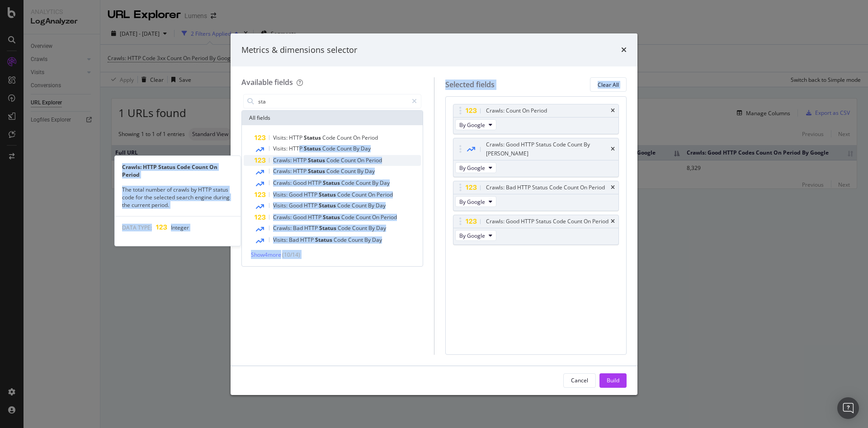  Describe the element at coordinates (613, 381) in the screenshot. I see `button: Build` at that location.